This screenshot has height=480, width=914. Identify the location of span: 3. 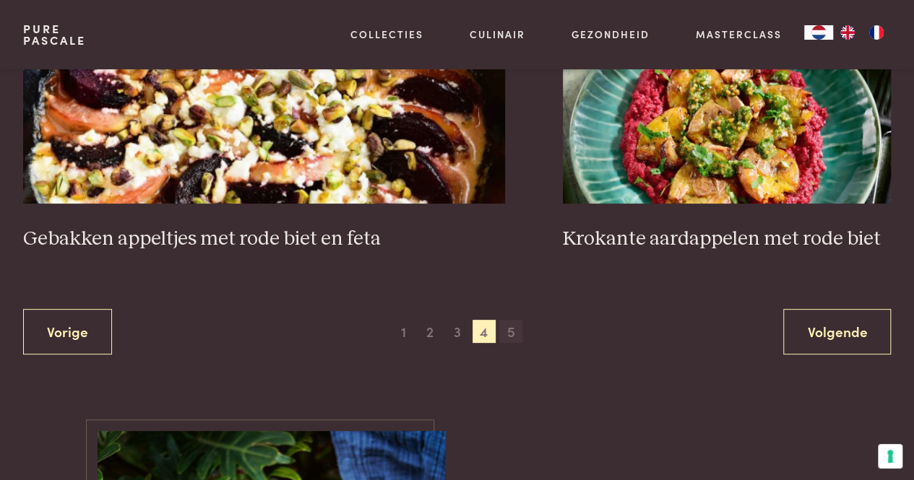
(457, 332).